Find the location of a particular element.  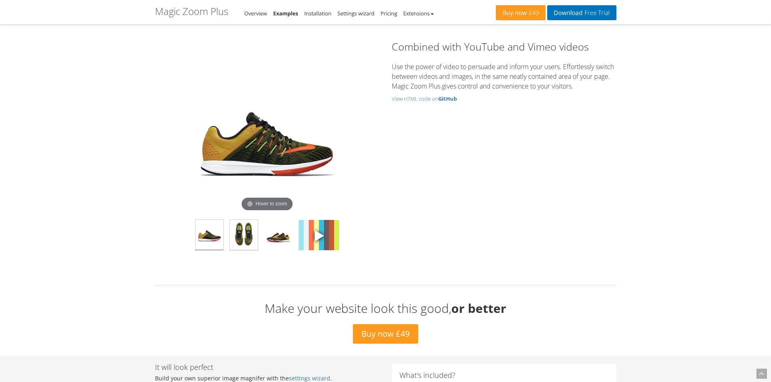

small: View HTML code on is located at coordinates (504, 99).